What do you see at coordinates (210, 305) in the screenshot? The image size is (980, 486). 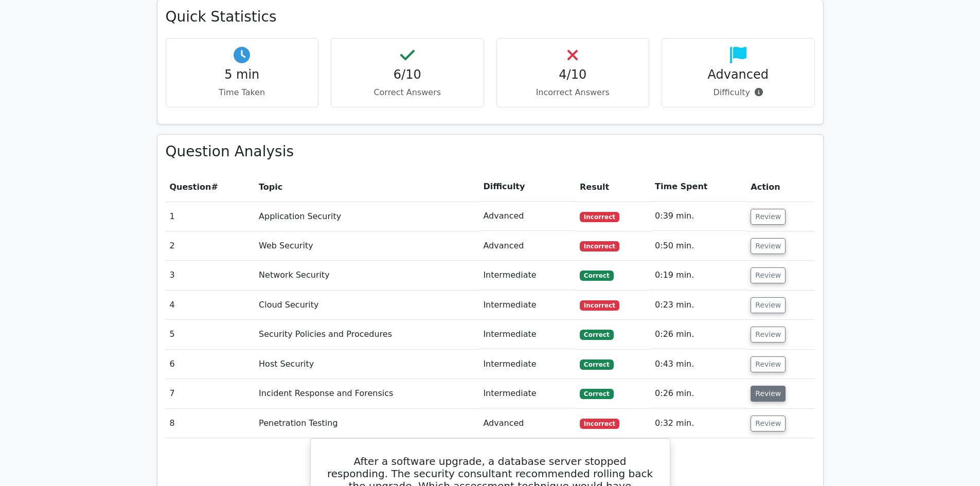 I see `td: 4` at bounding box center [210, 305].